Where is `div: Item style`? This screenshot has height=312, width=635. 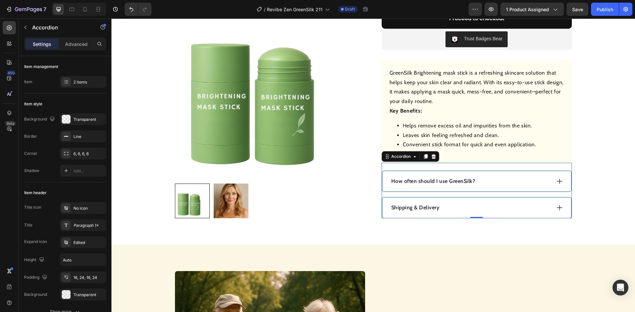 div: Item style is located at coordinates (33, 104).